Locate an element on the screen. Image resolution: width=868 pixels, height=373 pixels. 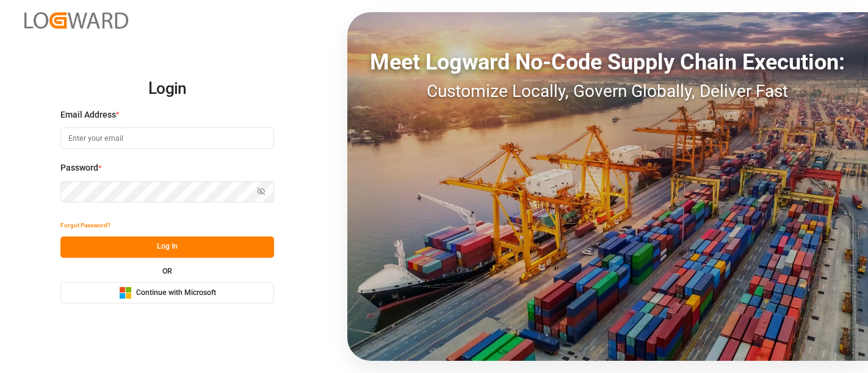
button: Log In is located at coordinates (167, 247).